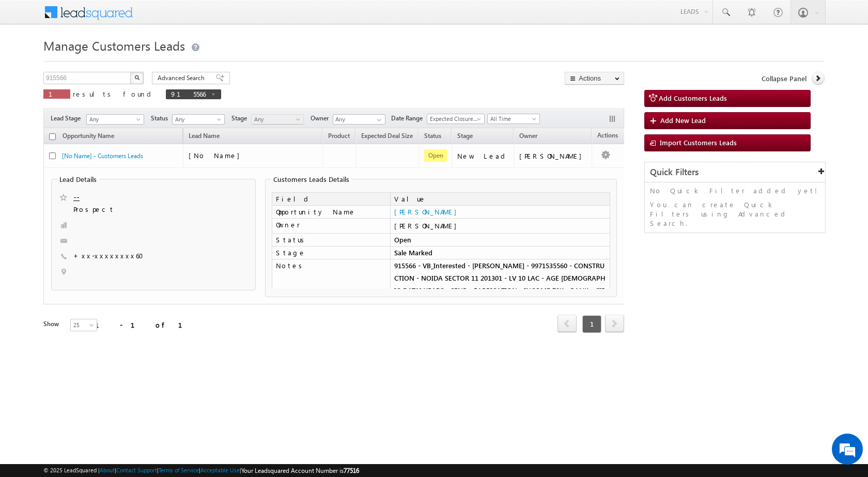 The width and height of the screenshot is (868, 477). Describe the element at coordinates (331, 285) in the screenshot. I see `td: Notes` at that location.